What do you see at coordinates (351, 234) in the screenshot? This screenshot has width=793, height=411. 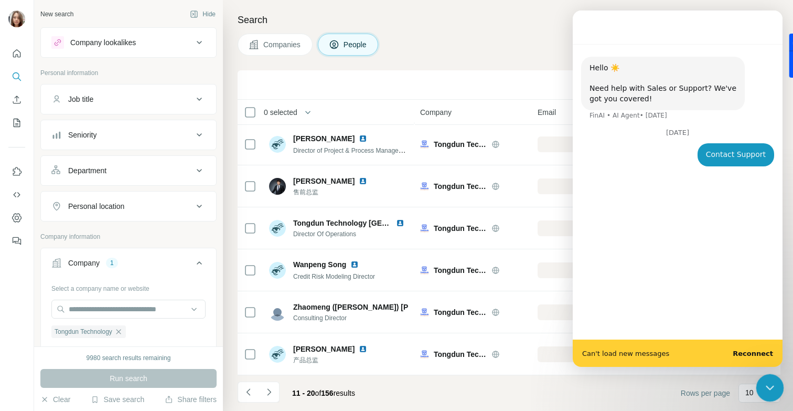 I see `span: Director Of Operations` at bounding box center [351, 234].